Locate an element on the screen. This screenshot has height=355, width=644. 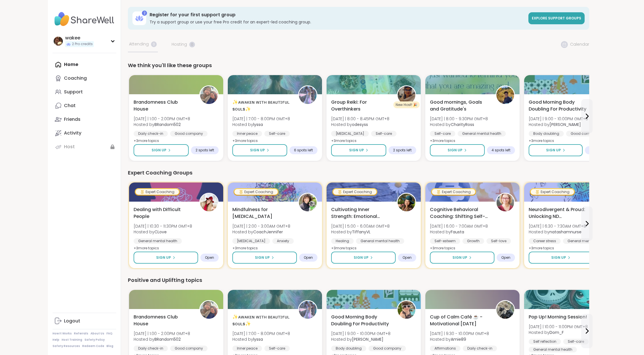
a: Activity is located at coordinates (84, 133).